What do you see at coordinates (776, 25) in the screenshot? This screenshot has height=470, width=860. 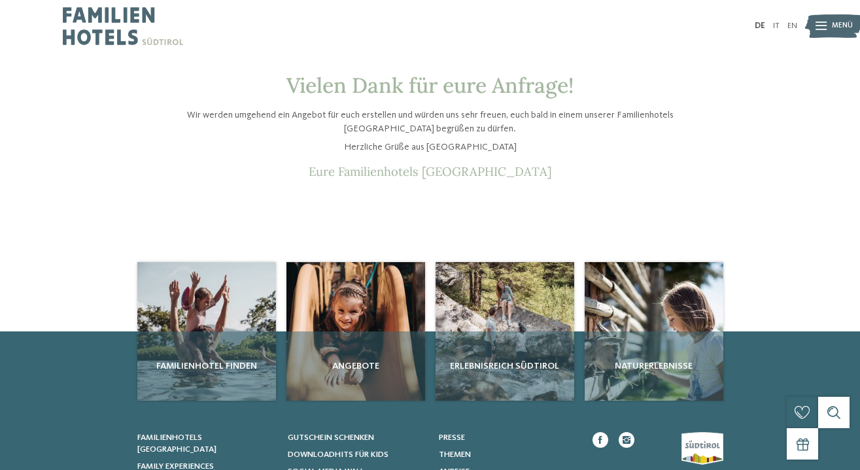 I see `a: IT` at bounding box center [776, 25].